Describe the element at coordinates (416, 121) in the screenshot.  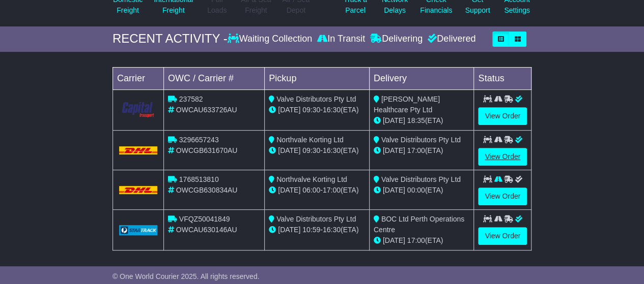
I see `span: 18:35` at that location.